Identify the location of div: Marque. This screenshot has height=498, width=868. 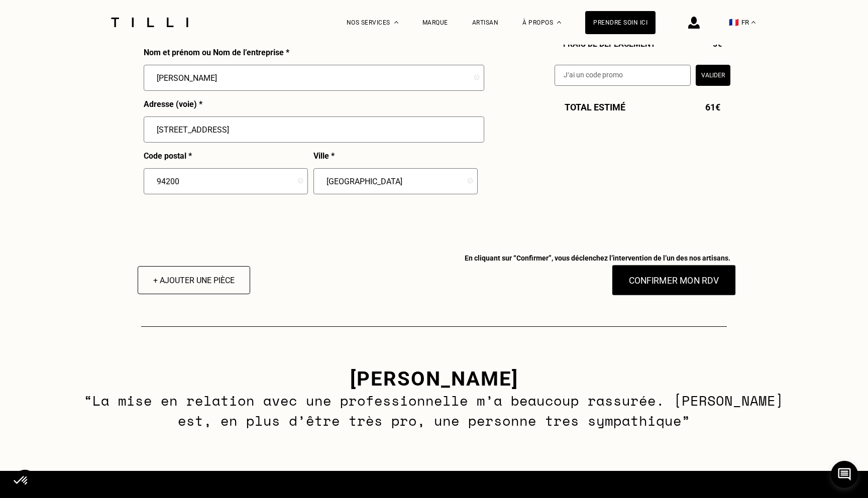
(435, 23).